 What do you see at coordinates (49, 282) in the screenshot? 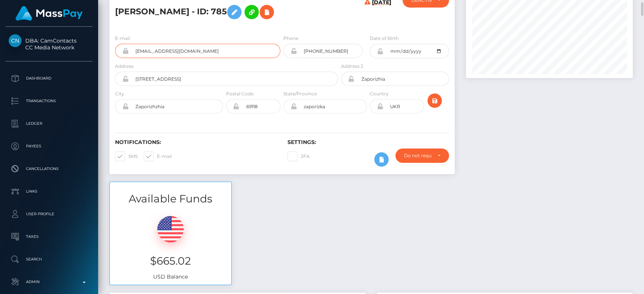
I see `p: Admin` at bounding box center [49, 282].